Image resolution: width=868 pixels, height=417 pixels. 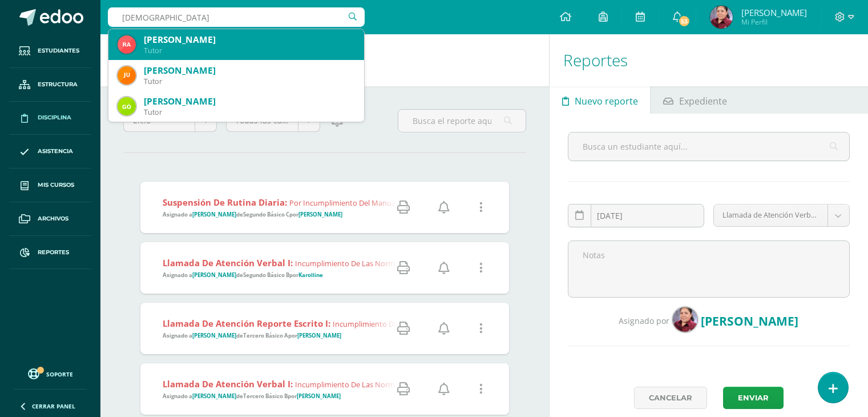 What do you see at coordinates (462, 121) in the screenshot?
I see `input: Busca el reporte aquí` at bounding box center [462, 121].